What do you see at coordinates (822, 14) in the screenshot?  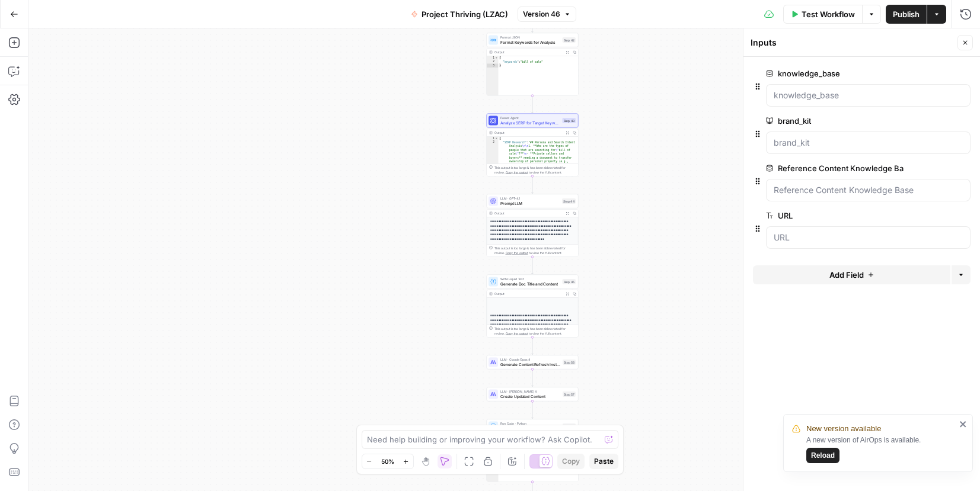 I see `button: Test Workflow` at bounding box center [822, 14].